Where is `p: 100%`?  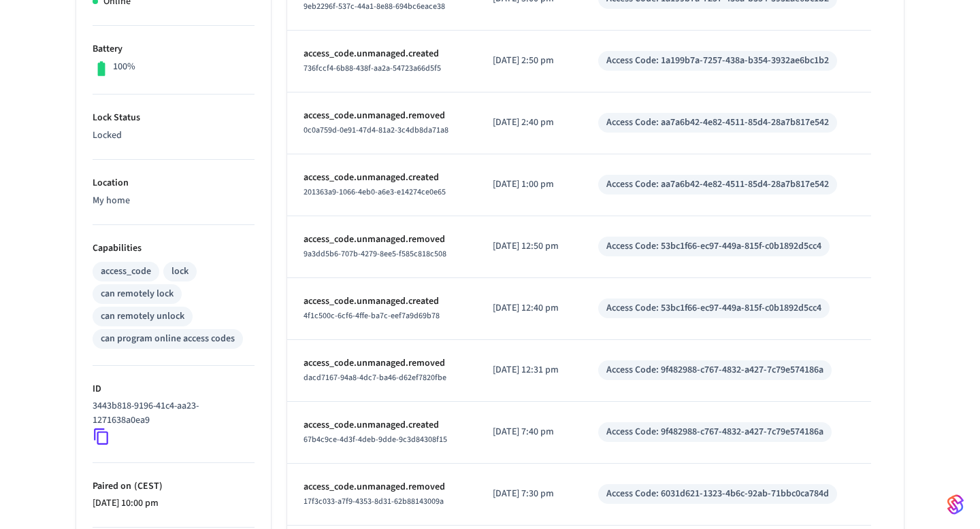
p: 100% is located at coordinates (124, 67).